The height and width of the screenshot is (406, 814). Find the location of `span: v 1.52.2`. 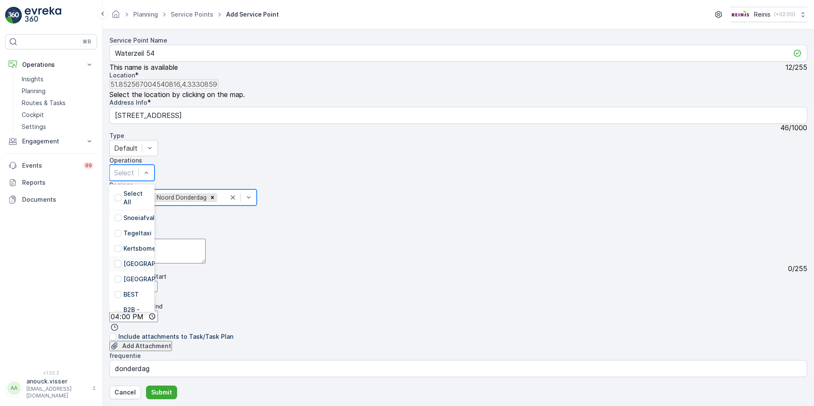

span: v 1.52.2 is located at coordinates (51, 373).